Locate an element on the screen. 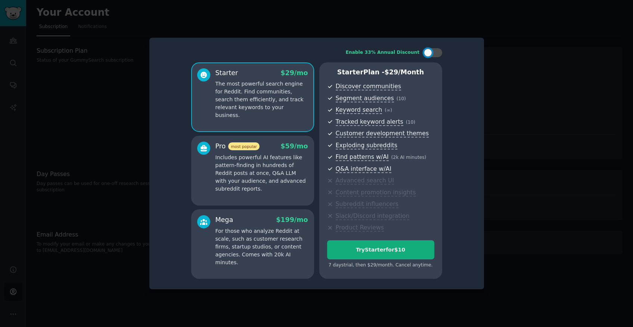 This screenshot has width=633, height=327. span: Advanced search UI is located at coordinates (365, 180).